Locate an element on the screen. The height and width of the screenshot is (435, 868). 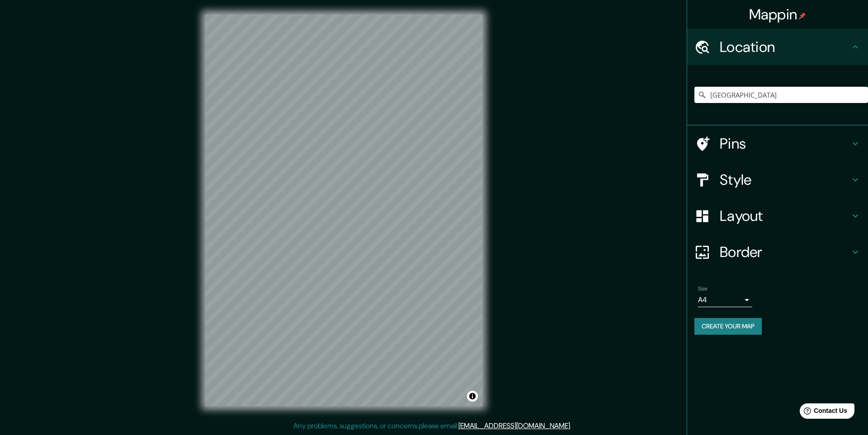
input: Pick your city or area is located at coordinates (781, 95).